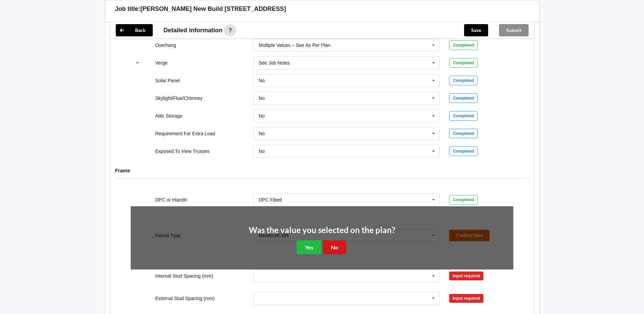 The height and width of the screenshot is (314, 644). What do you see at coordinates (184, 276) in the screenshot?
I see `label: Internal Stud Spacing (mm)` at bounding box center [184, 276].